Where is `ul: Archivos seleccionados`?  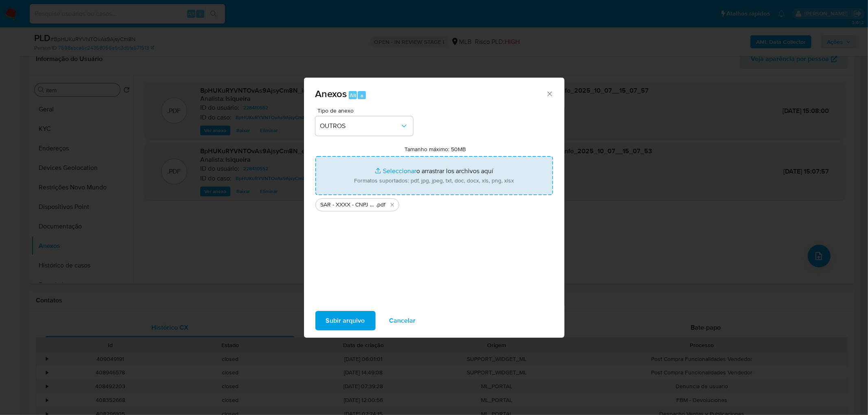
ul: Archivos seleccionados is located at coordinates (434, 204).